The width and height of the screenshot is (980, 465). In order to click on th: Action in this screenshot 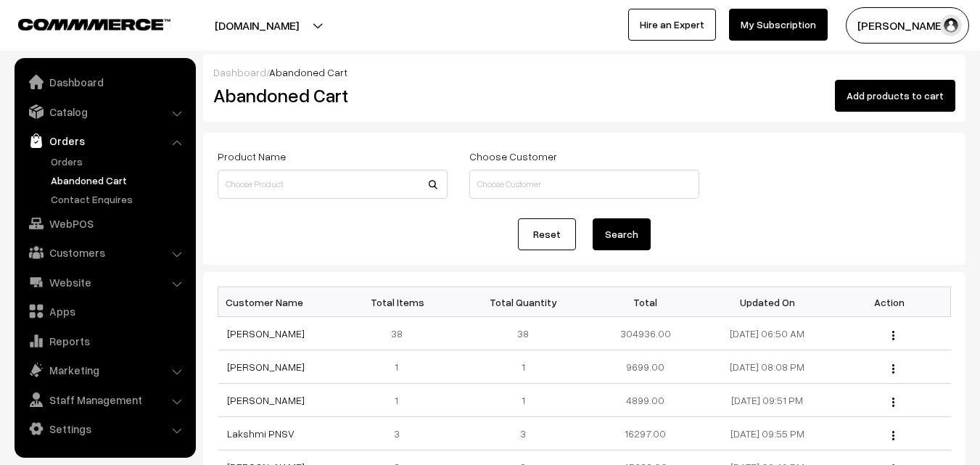, I will do `click(889, 302)`.